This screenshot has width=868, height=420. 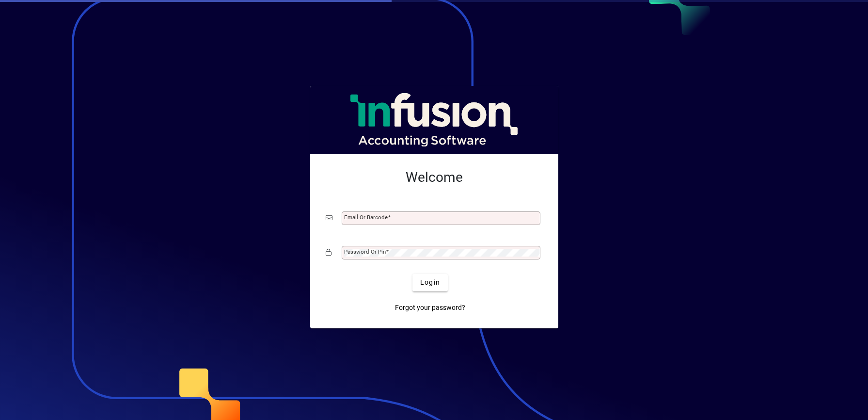 What do you see at coordinates (429, 282) in the screenshot?
I see `span: Login` at bounding box center [429, 282].